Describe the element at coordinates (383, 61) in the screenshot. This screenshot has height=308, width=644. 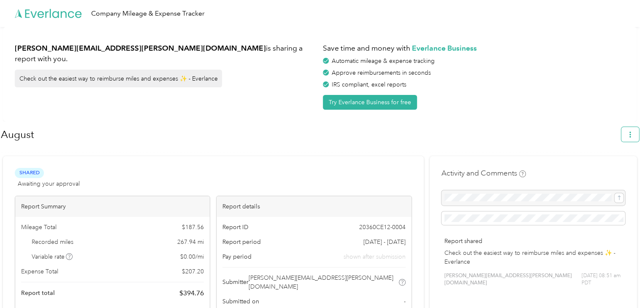
I see `span: Automatic mileage & expense tracking` at that location.